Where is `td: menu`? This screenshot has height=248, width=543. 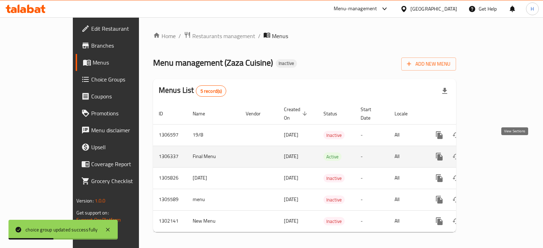
td: menu is located at coordinates (213, 200).